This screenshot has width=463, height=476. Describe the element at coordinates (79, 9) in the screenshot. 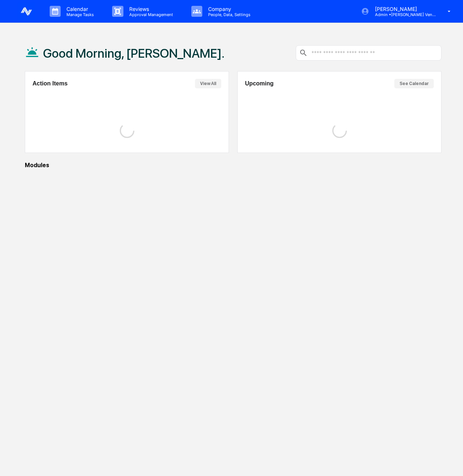

I see `p: Calendar` at that location.